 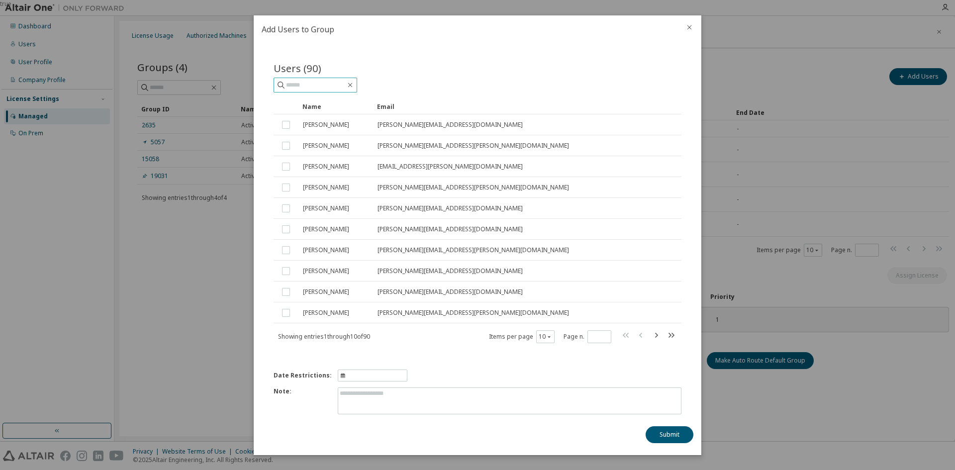 I want to click on span: Showing entries 1 through 10 of 90, so click(x=324, y=336).